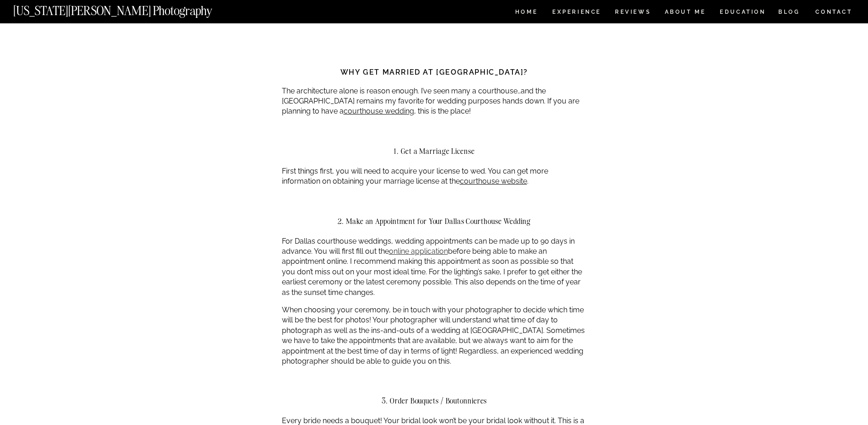 The width and height of the screenshot is (868, 425). Describe the element at coordinates (834, 12) in the screenshot. I see `a: CONTACT` at that location.